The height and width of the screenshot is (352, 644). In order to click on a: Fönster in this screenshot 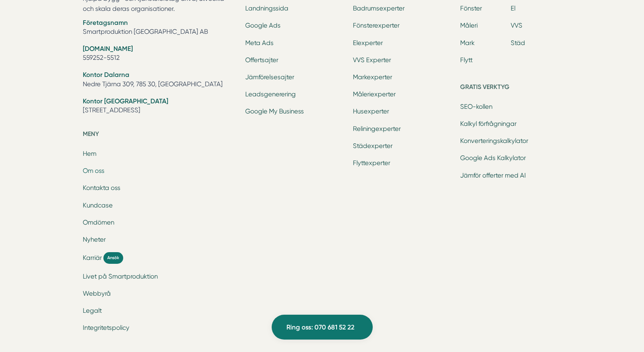, I will do `click(471, 8)`.